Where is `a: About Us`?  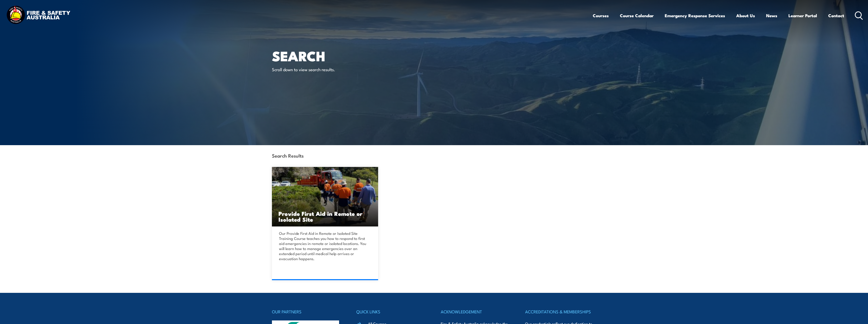 a: About Us is located at coordinates (746, 15).